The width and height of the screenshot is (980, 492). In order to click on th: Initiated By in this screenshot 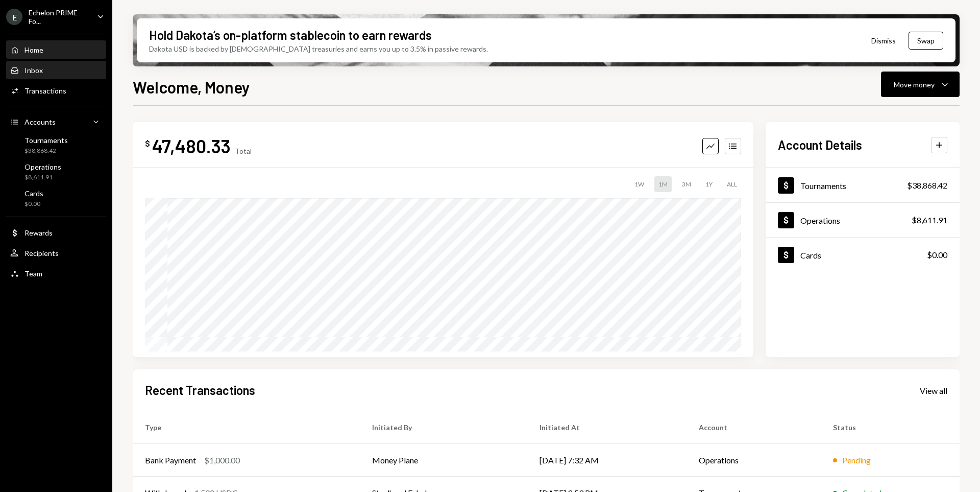, I will do `click(443, 427)`.